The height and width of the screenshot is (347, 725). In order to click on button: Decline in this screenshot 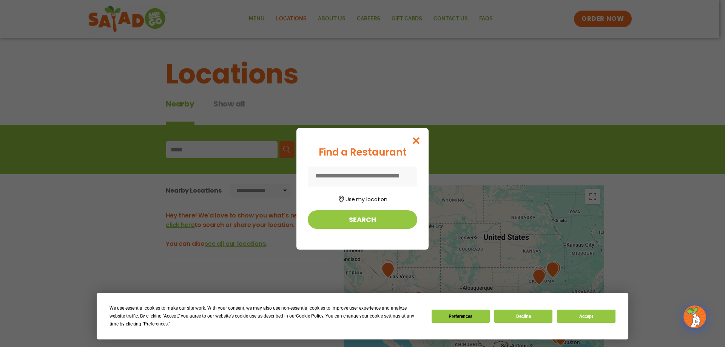, I will do `click(523, 316)`.